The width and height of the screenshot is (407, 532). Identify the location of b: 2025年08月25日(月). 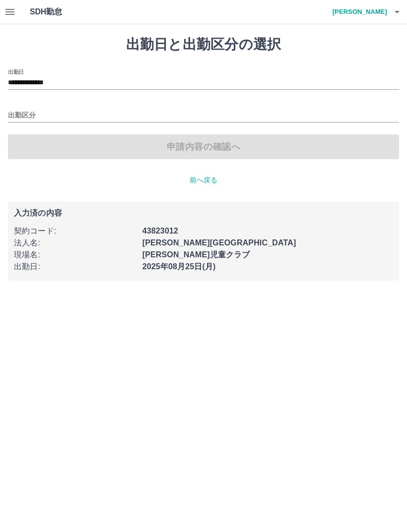
(179, 266).